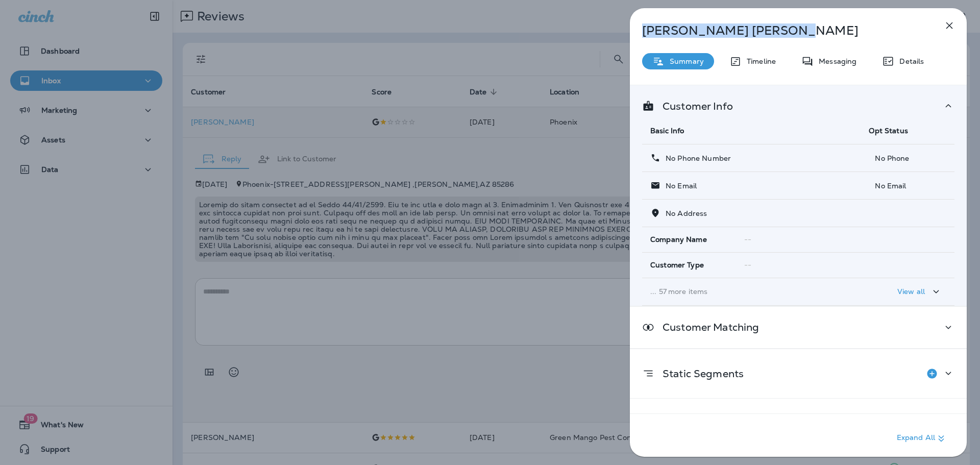  What do you see at coordinates (932, 373) in the screenshot?
I see `button: Add to Static Segment` at bounding box center [932, 373].